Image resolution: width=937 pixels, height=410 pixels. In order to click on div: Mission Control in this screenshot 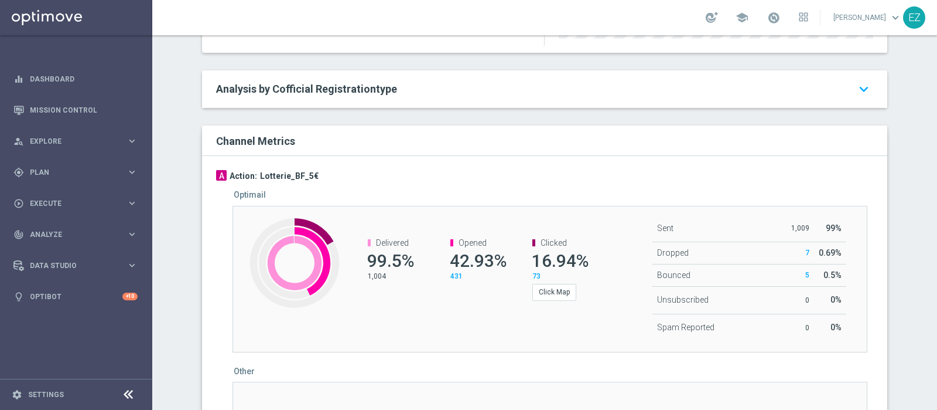, I will do `click(76, 110)`.